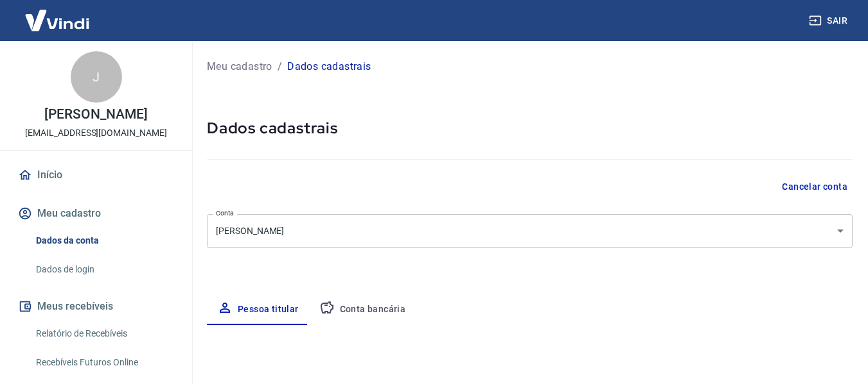  I want to click on img: Vindi, so click(57, 20).